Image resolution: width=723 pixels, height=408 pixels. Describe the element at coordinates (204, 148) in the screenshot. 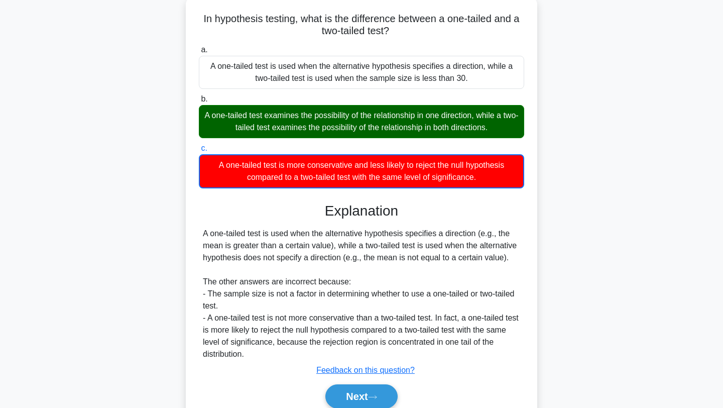

I see `span: c.` at that location.